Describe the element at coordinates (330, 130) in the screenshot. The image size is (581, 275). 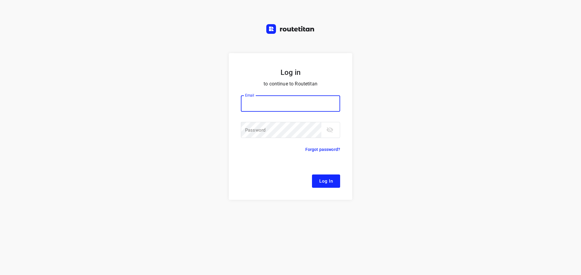
I see `button: toggle password visibility` at that location.